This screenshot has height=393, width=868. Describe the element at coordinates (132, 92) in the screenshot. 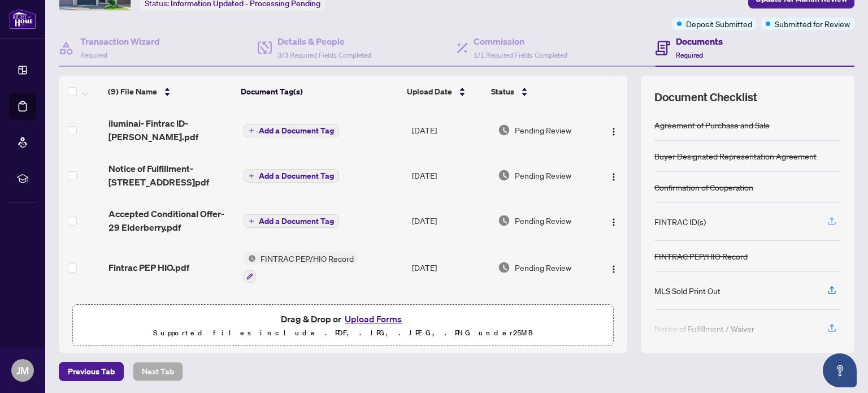

I see `span: (9) File Name` at that location.